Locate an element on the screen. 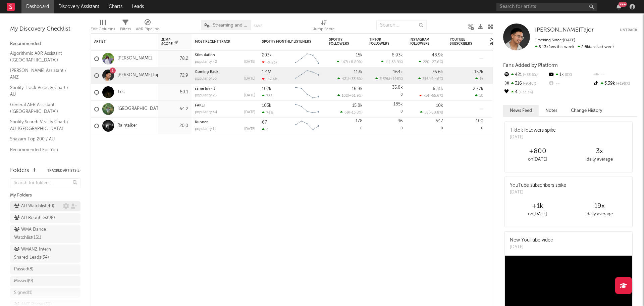 This screenshot has height=306, width=644. a: Recommended For You is located at coordinates (42, 150).